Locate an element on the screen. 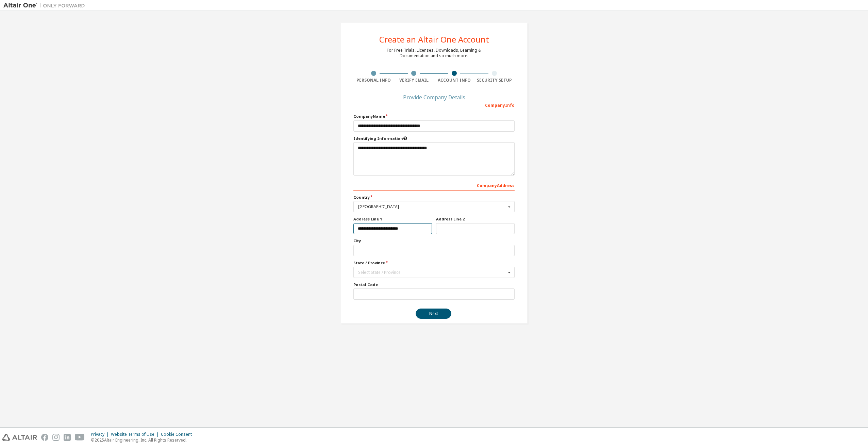 Image resolution: width=868 pixels, height=447 pixels. div: Company Info is located at coordinates (434, 105).